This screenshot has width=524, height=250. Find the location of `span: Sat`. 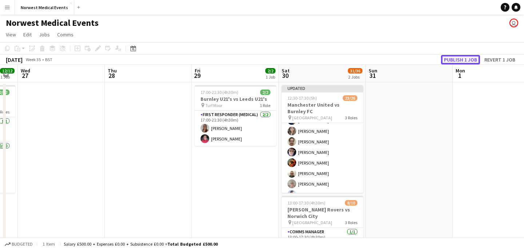

span: Sat is located at coordinates (286, 71).